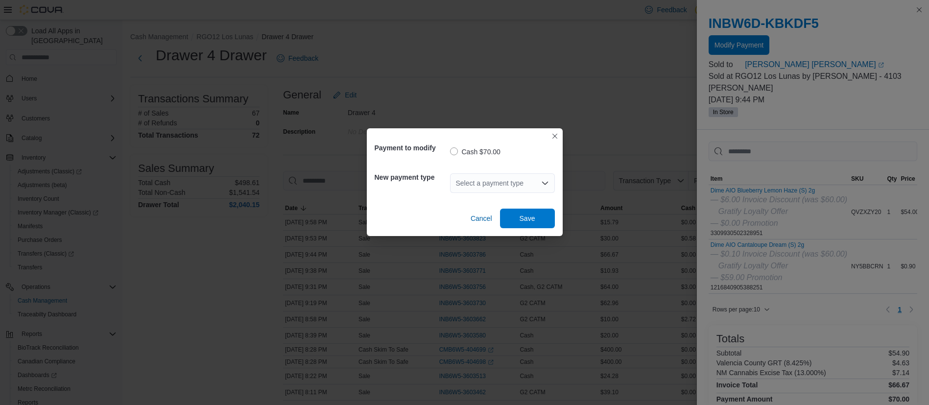 The image size is (929, 405). What do you see at coordinates (482, 219) in the screenshot?
I see `span: Cancel` at bounding box center [482, 219].